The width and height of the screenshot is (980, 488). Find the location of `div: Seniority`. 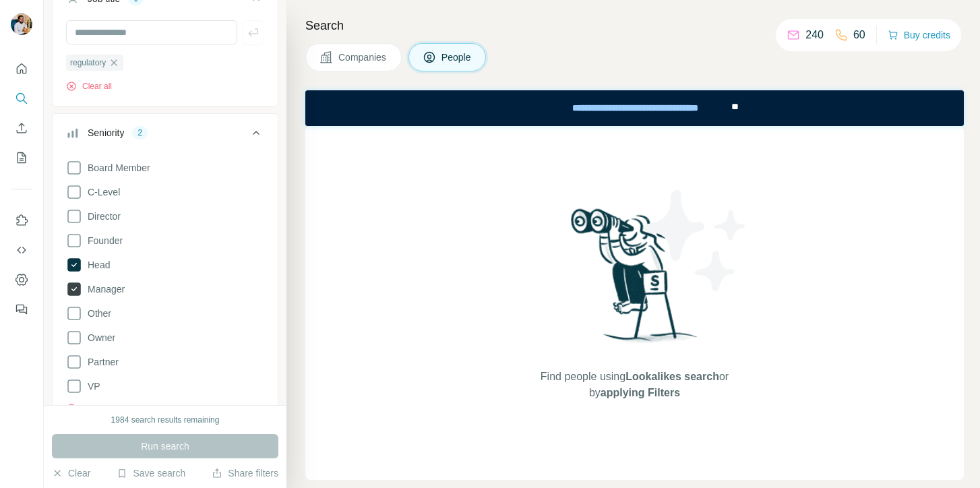

div: Seniority is located at coordinates (106, 133).